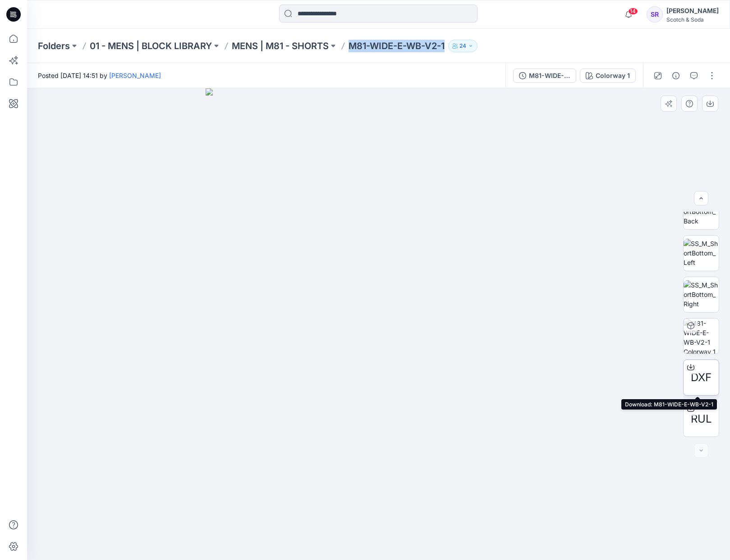 The image size is (730, 560). Describe the element at coordinates (701, 212) in the screenshot. I see `img: SS_M_ShortBottom_Back` at that location.